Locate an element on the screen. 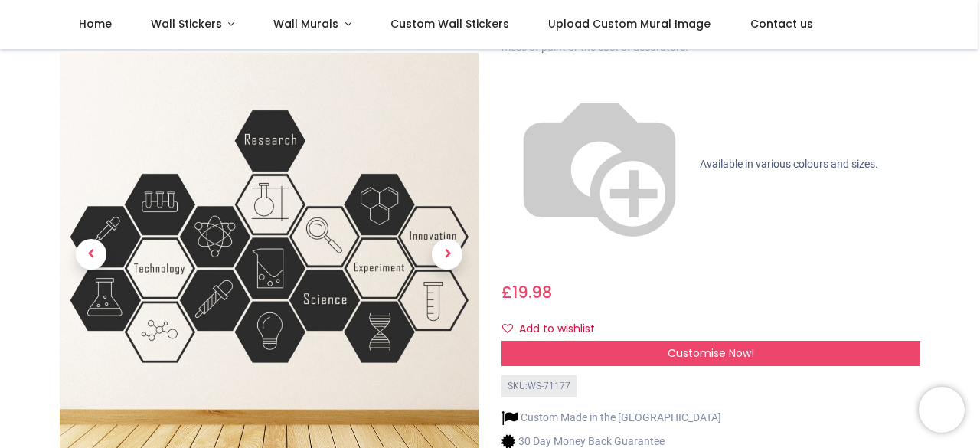 This screenshot has height=448, width=980. span: Wall Stickers is located at coordinates (186, 24).